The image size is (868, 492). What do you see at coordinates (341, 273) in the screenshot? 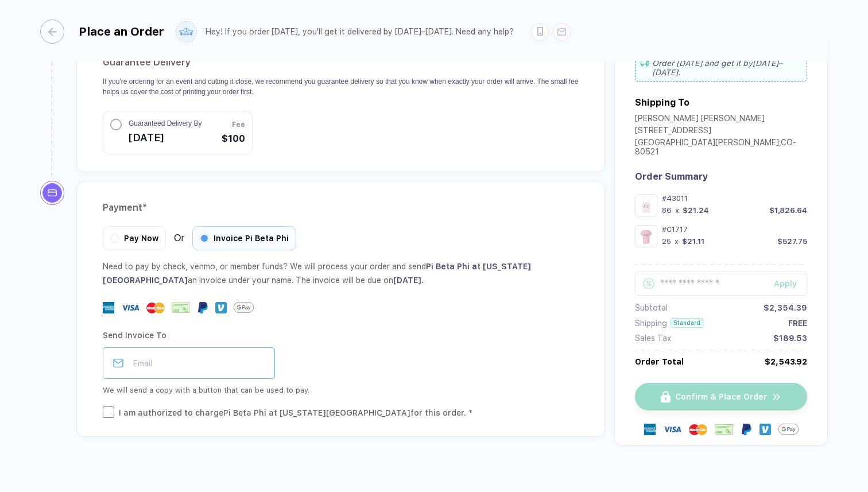
I see `div: Need to pay by check, venmo, or member funds? We will process your order and send an invoice unde...` at bounding box center [341, 273].